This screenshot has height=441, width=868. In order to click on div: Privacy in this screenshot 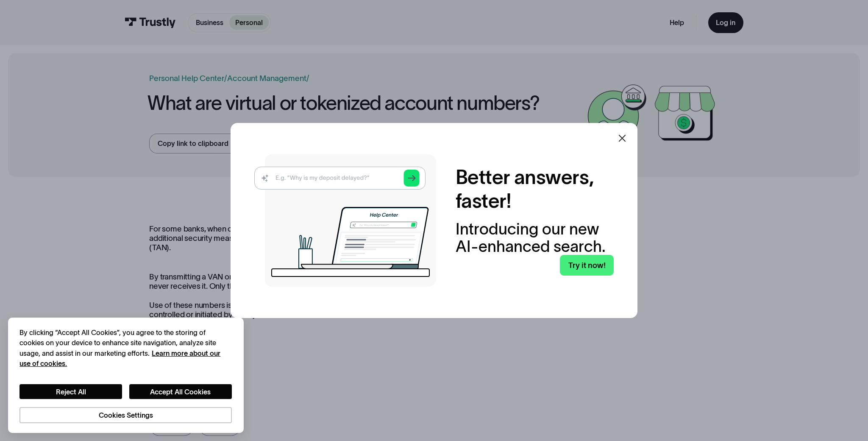, I will do `click(125, 375)`.